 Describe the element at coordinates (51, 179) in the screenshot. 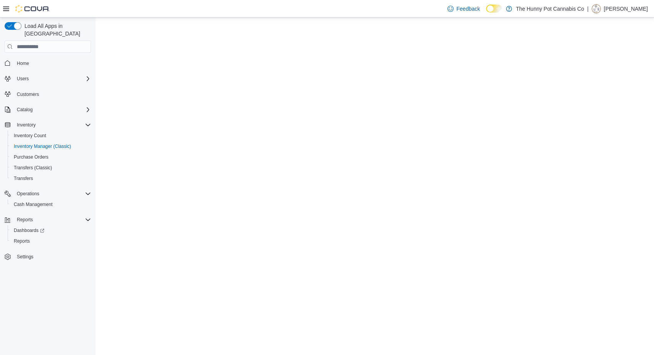

I see `button: Transfers` at that location.